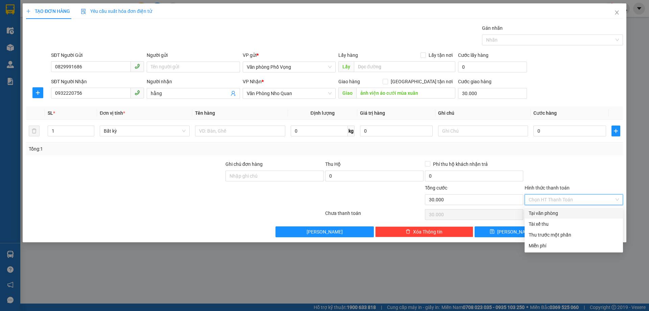  What do you see at coordinates (574, 213) in the screenshot?
I see `div: Tại văn phòng` at bounding box center [574, 213].